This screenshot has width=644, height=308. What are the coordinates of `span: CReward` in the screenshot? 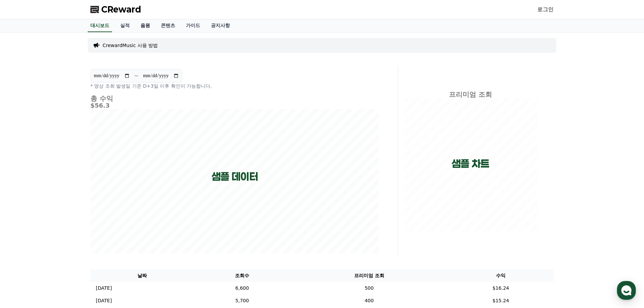 It's located at (121, 9).